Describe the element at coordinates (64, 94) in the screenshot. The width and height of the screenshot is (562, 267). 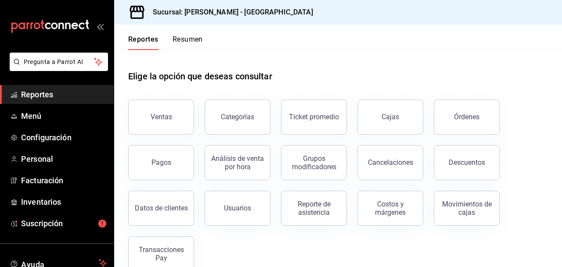
I see `span: Reportes` at that location.